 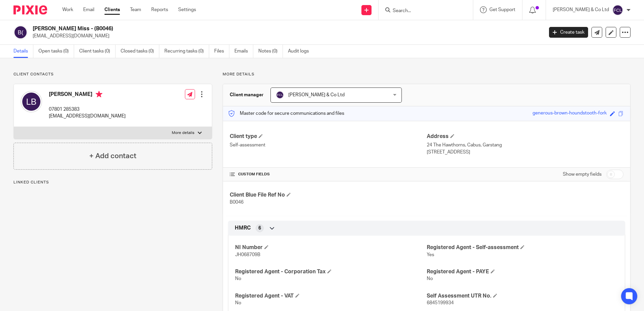 I want to click on span: Yes, so click(x=430, y=255).